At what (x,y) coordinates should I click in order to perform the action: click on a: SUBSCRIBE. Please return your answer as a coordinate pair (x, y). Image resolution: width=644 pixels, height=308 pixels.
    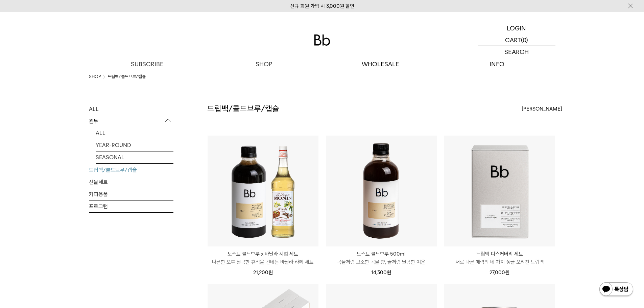
    Looking at the image, I should click on (147, 64).